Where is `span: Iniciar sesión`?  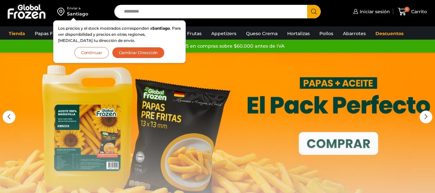
span: Iniciar sesión is located at coordinates (374, 12).